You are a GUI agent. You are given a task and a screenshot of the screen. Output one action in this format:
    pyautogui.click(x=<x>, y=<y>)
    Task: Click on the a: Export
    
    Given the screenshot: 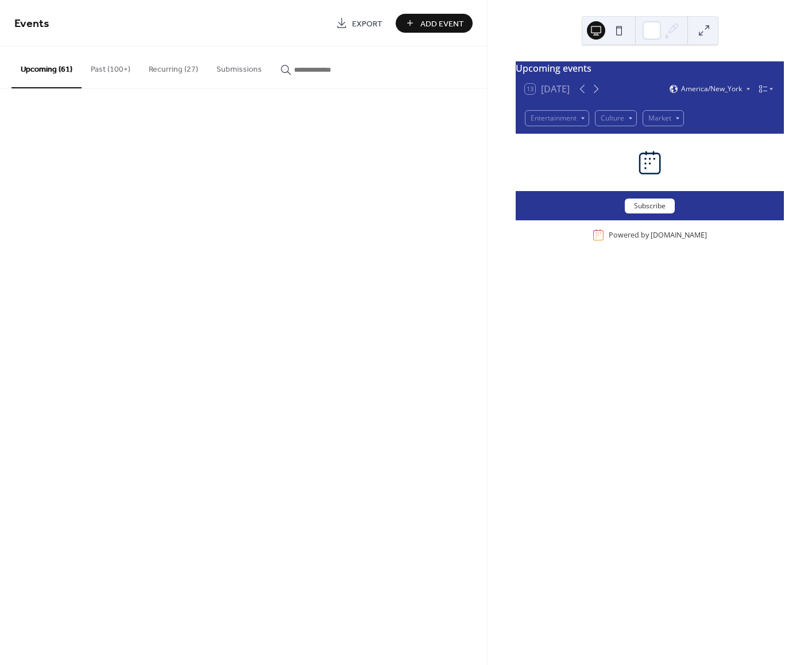 What is the action you would take?
    pyautogui.click(x=359, y=23)
    